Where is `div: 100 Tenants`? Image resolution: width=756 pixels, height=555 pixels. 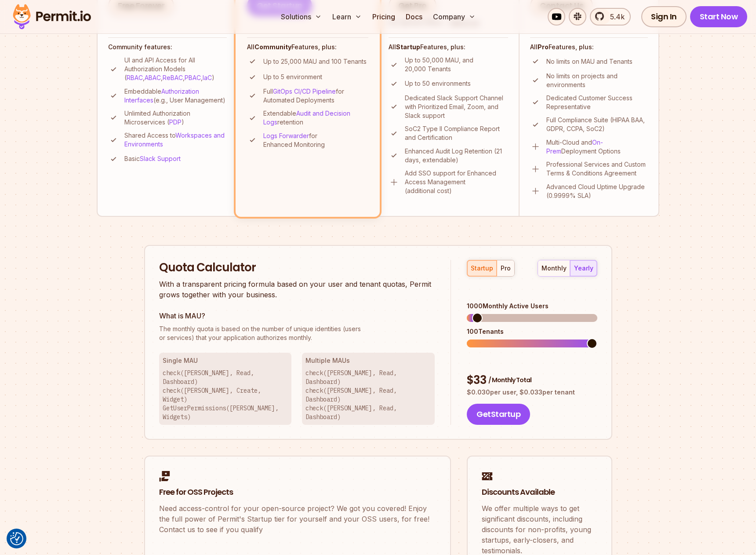
div: 100 Tenants is located at coordinates (531, 332).